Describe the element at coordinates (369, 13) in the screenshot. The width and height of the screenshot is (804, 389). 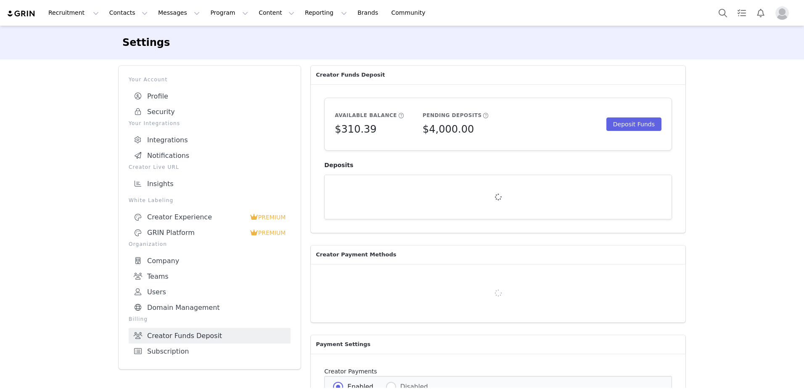
I see `a: Brands` at that location.